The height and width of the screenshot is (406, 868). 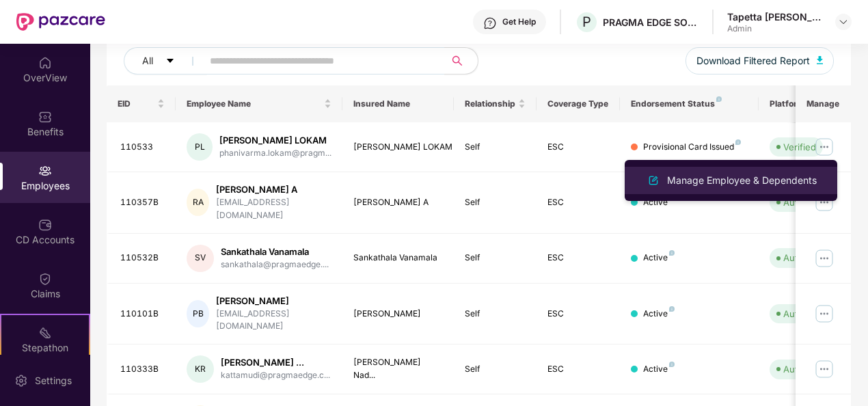 What do you see at coordinates (398, 104) in the screenshot?
I see `th: Insured Name` at bounding box center [398, 104].